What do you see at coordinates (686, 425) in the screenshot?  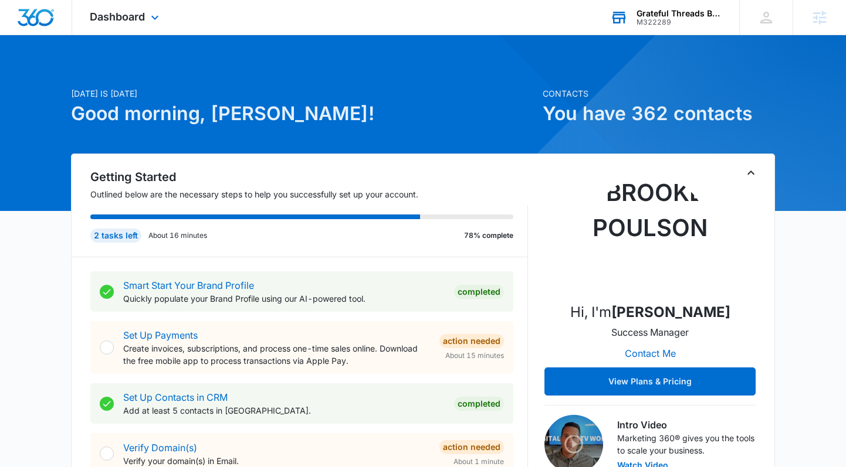 I see `h3: Intro Video` at bounding box center [686, 425].